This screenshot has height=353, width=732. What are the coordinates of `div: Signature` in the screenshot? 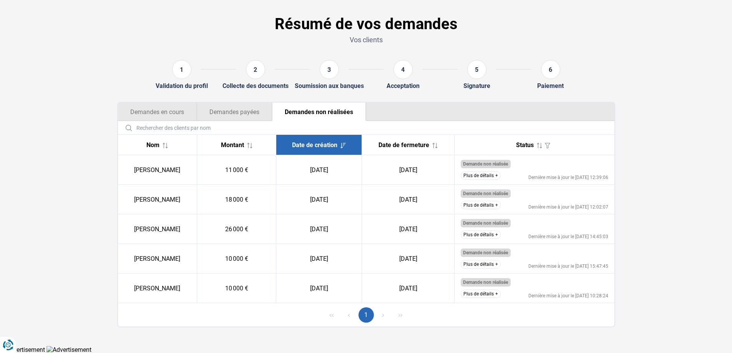 It's located at (477, 86).